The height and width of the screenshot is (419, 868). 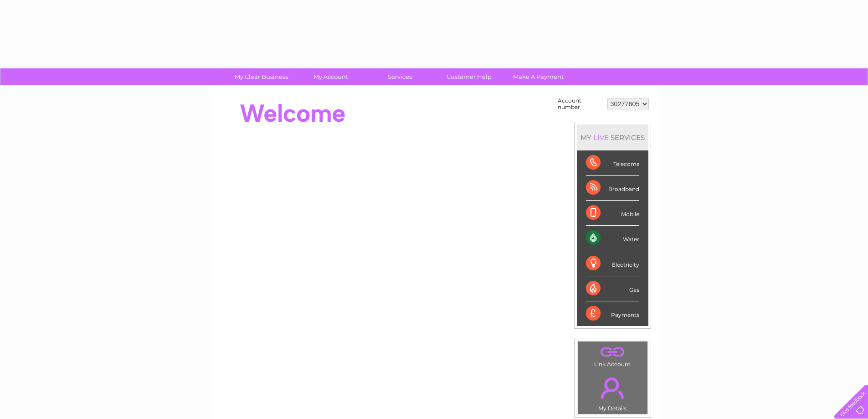 I want to click on div: Mobile, so click(x=612, y=213).